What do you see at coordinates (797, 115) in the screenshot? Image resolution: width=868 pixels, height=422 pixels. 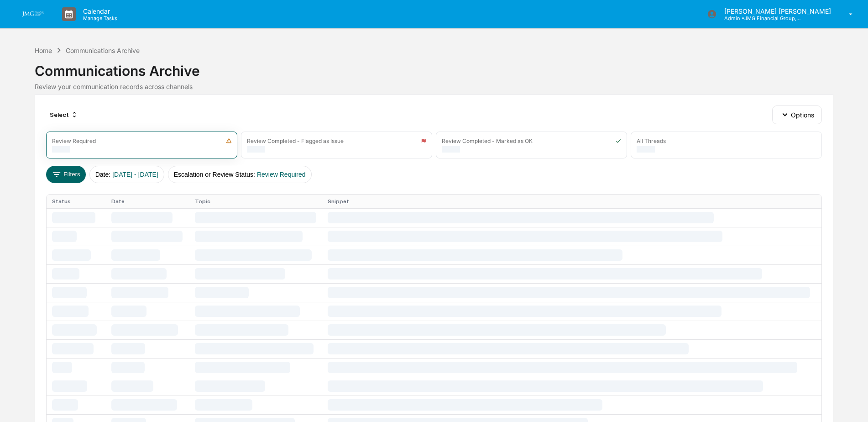 I see `button: Options` at bounding box center [797, 115].